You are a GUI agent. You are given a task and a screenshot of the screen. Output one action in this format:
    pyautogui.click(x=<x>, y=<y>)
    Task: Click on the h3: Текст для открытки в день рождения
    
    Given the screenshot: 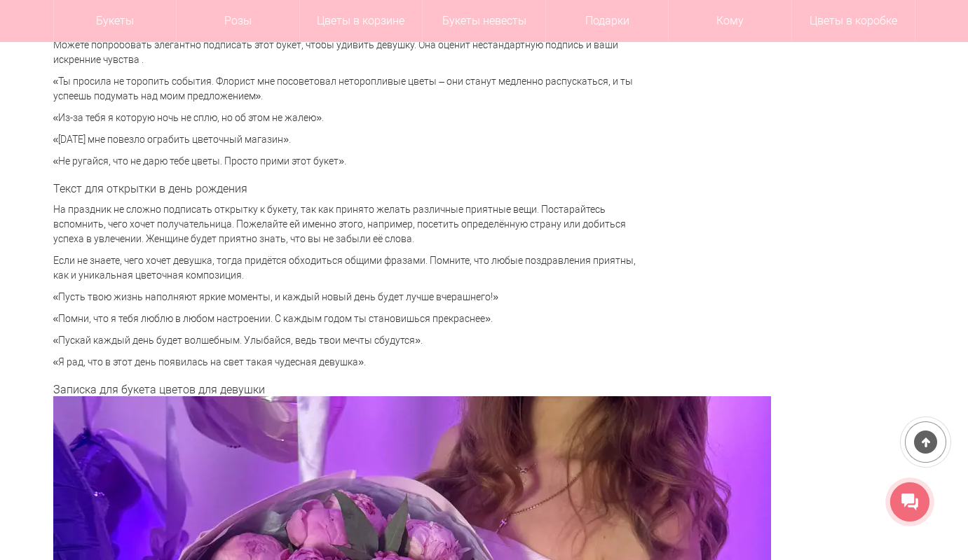 What is the action you would take?
    pyautogui.click(x=351, y=190)
    